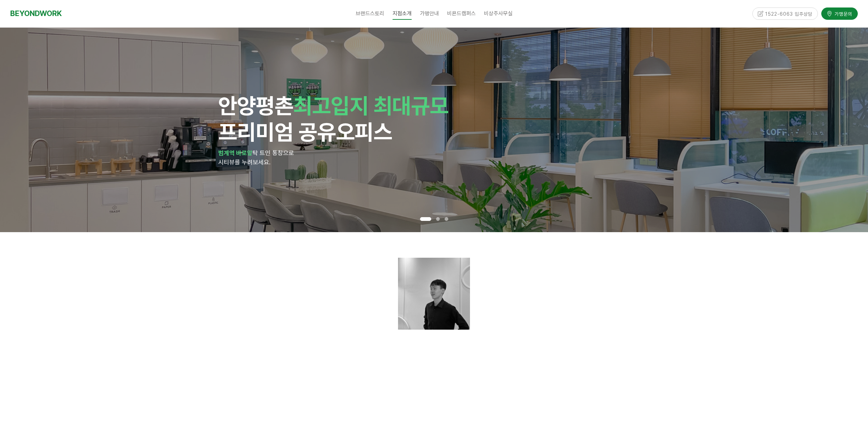 The height and width of the screenshot is (436, 868). Describe the element at coordinates (333, 119) in the screenshot. I see `span: 안양 프리미엄 공유오피스` at that location.